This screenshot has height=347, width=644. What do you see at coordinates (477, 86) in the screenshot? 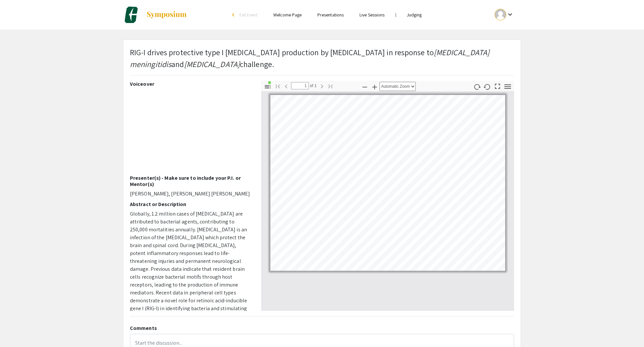
I see `button: Rotate Clockwise` at bounding box center [477, 86].